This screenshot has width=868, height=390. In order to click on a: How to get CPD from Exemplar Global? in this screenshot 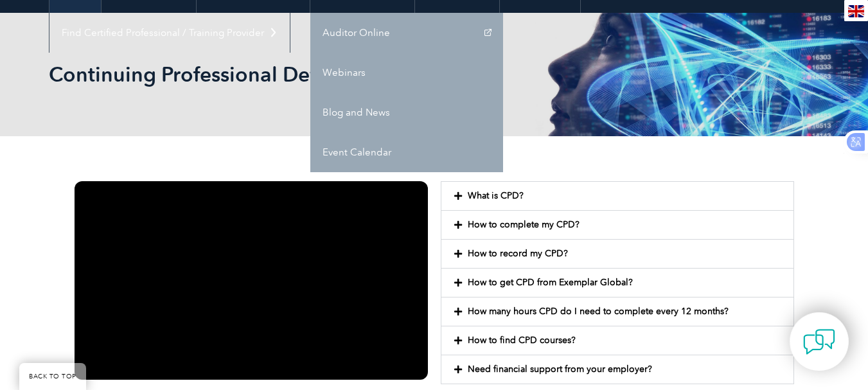, I will do `click(550, 282)`.